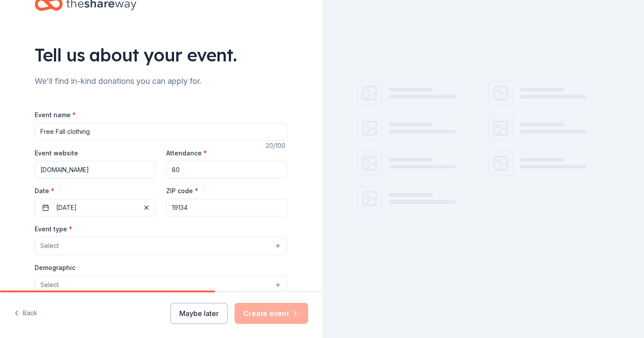  Describe the element at coordinates (276, 146) in the screenshot. I see `div: 20 /100` at that location.